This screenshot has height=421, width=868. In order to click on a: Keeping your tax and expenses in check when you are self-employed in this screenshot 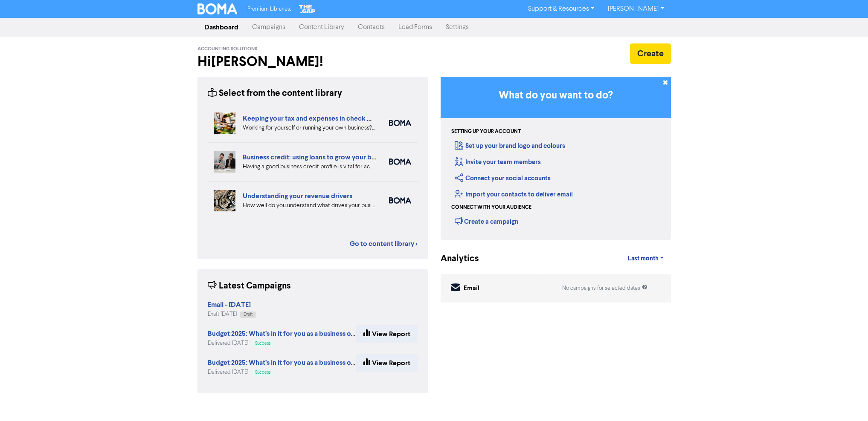, I will do `click(348, 119)`.